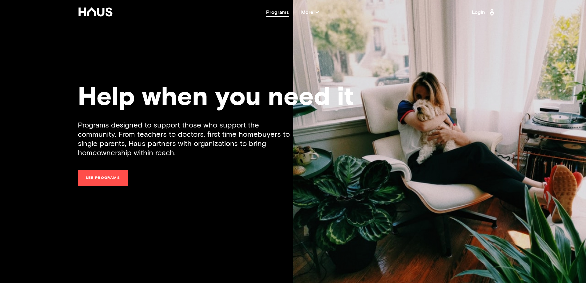 This screenshot has height=283, width=586. What do you see at coordinates (293, 97) in the screenshot?
I see `div: Help when you need it` at bounding box center [293, 97].